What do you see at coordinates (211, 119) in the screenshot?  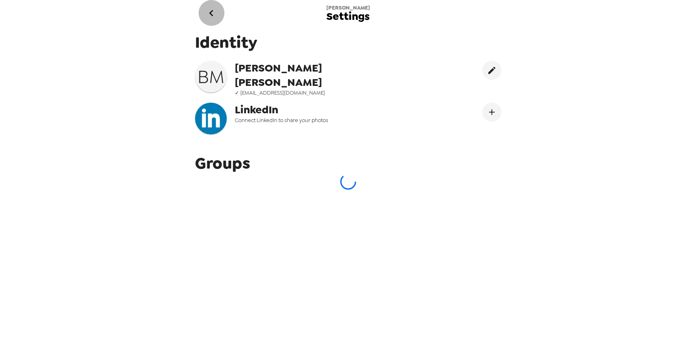 I see `img: headshotImg` at bounding box center [211, 119].